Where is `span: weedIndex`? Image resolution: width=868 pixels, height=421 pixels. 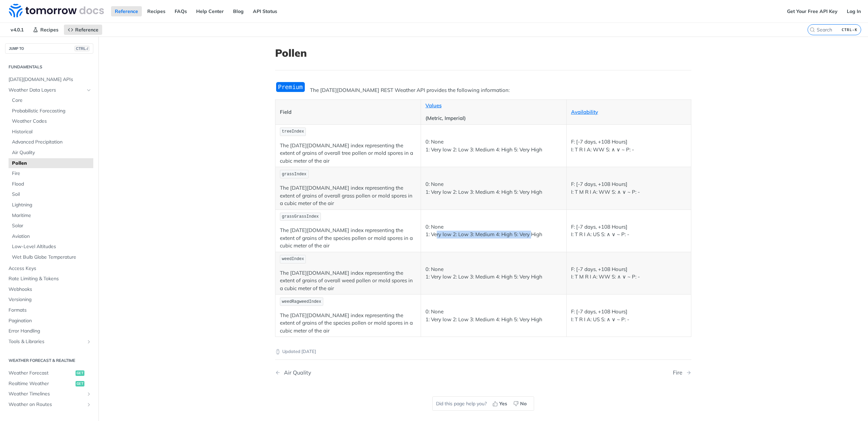
span: weedIndex is located at coordinates (293, 260).